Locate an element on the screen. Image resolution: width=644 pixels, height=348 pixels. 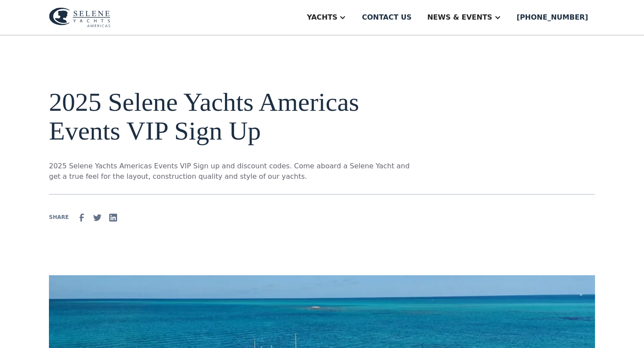
div: Yachts is located at coordinates (322, 17).